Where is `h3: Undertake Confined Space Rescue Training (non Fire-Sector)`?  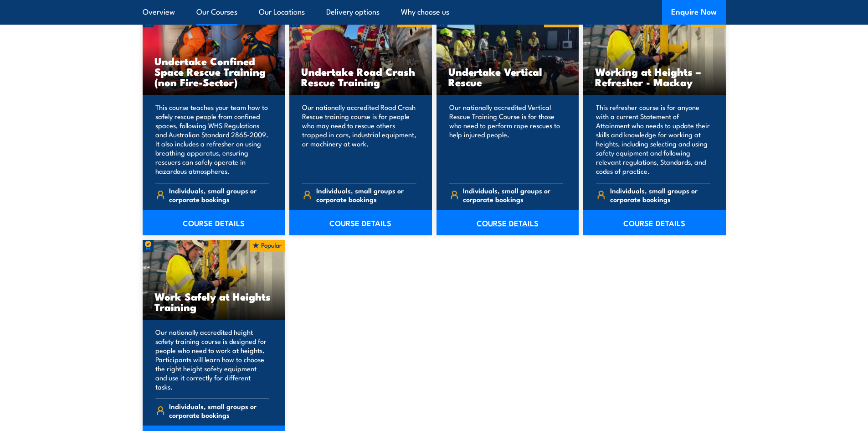
h3: Undertake Confined Space Rescue Training (non Fire-Sector) is located at coordinates (214, 71).